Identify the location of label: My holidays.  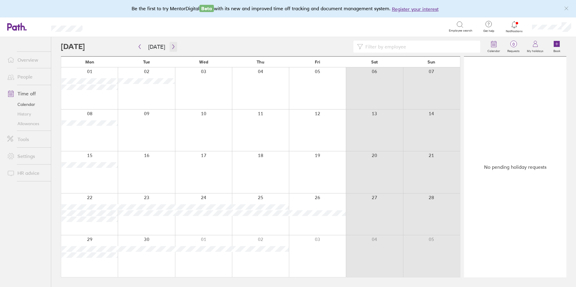
(535, 50).